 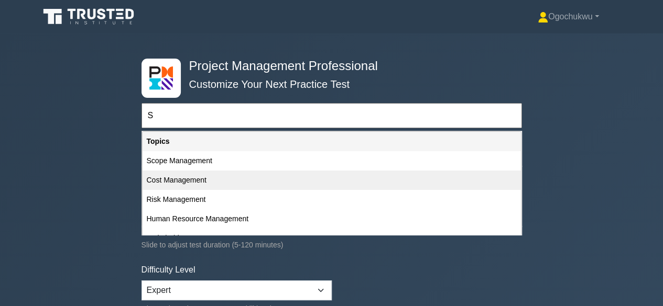 I want to click on div: Stakeholder Management, so click(x=332, y=238).